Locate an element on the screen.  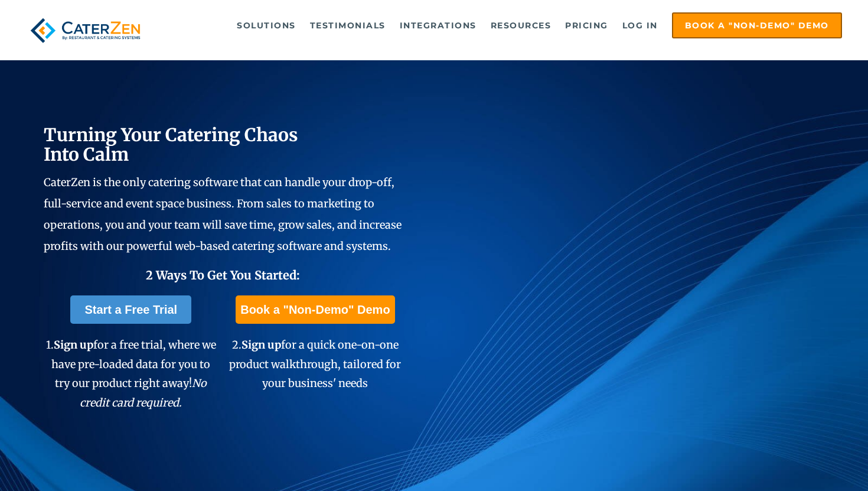
span: CaterZen is the only catering software that can handle your drop-off, full-service and event spac... is located at coordinates (222, 214).